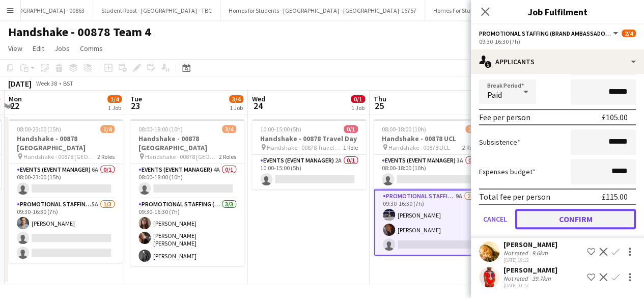  What do you see at coordinates (46, 83) in the screenshot?
I see `span: Week 38` at bounding box center [46, 83].